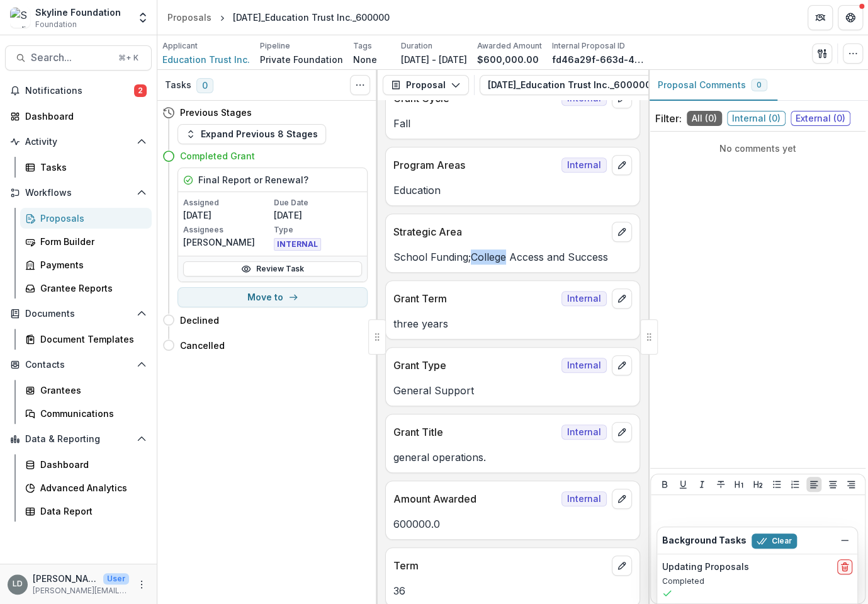  Describe the element at coordinates (86, 264) in the screenshot. I see `a: Payments` at that location.